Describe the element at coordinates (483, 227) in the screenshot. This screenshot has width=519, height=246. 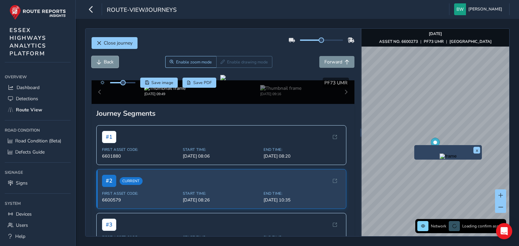
I see `span: Loading confirm assets` at that location.